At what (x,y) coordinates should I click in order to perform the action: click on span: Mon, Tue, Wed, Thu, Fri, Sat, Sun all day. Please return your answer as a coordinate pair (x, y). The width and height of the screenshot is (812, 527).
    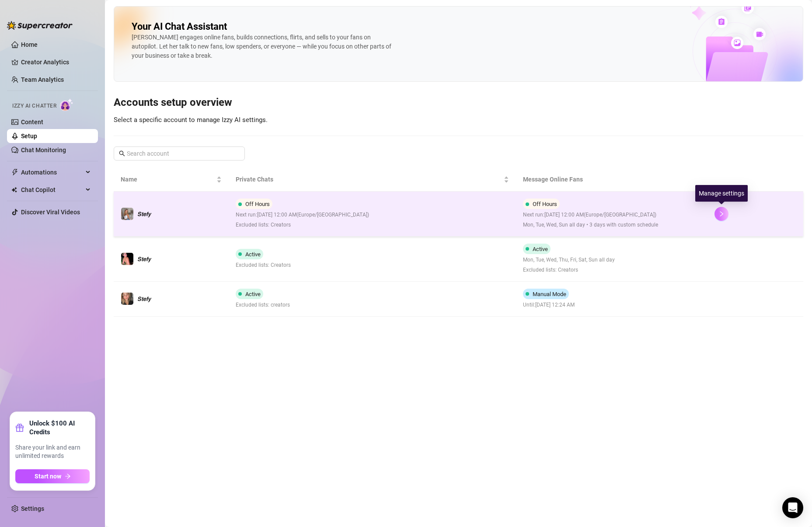
    Looking at the image, I should click on (569, 260).